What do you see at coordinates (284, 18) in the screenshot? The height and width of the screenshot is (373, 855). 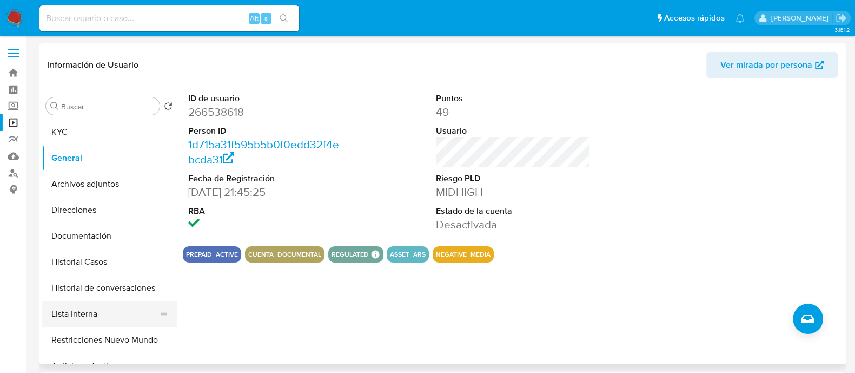 I see `button: search-icon` at bounding box center [284, 18].